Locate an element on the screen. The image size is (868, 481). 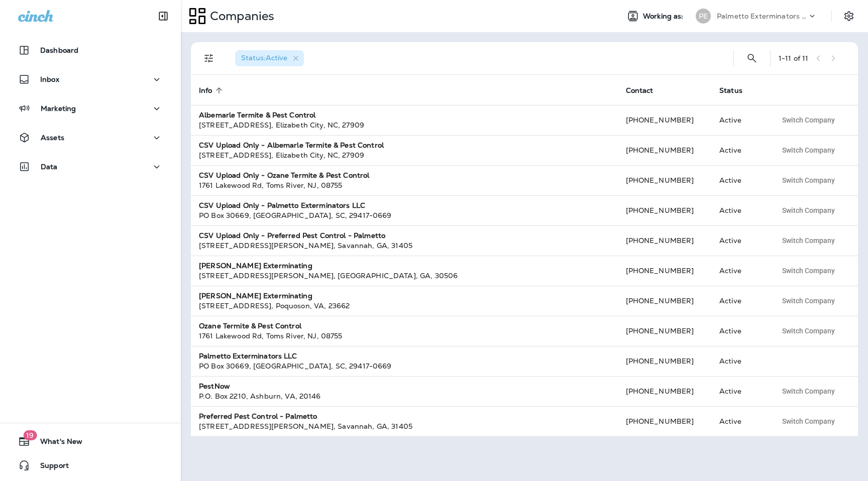
div: PE is located at coordinates (703, 16).